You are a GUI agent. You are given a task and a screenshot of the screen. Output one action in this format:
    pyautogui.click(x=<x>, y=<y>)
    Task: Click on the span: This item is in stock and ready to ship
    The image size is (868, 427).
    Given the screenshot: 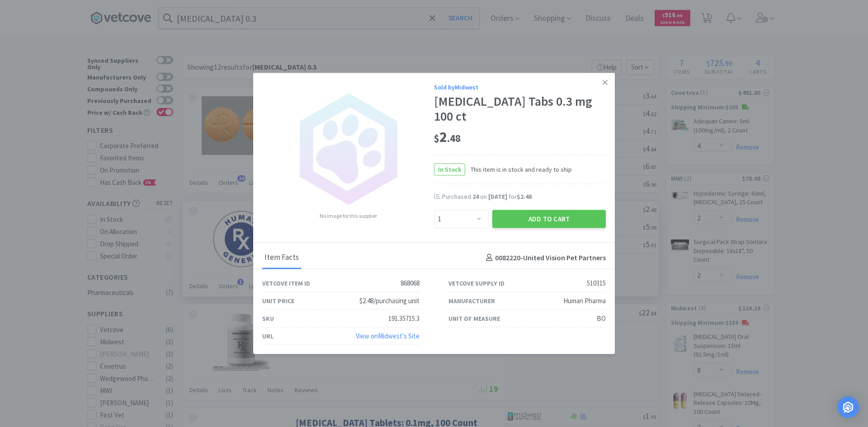 What is the action you would take?
    pyautogui.click(x=519, y=169)
    